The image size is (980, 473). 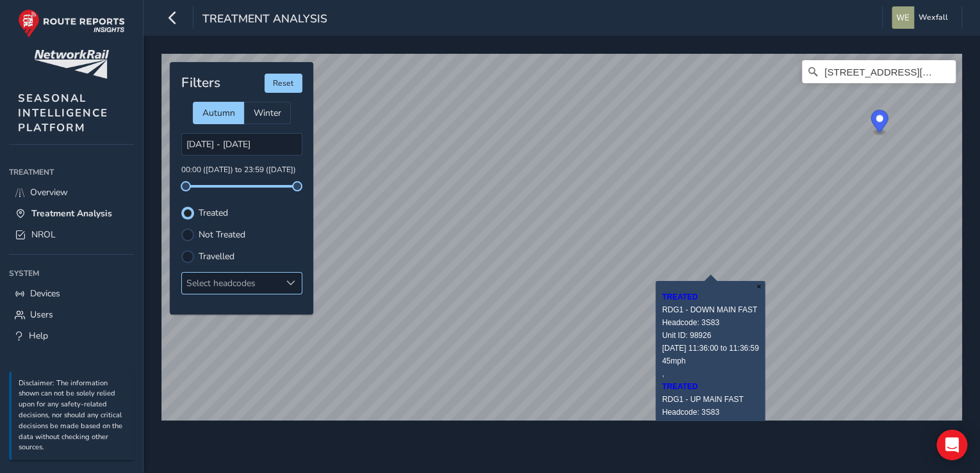 What do you see at coordinates (45, 293) in the screenshot?
I see `span: Devices` at bounding box center [45, 293].